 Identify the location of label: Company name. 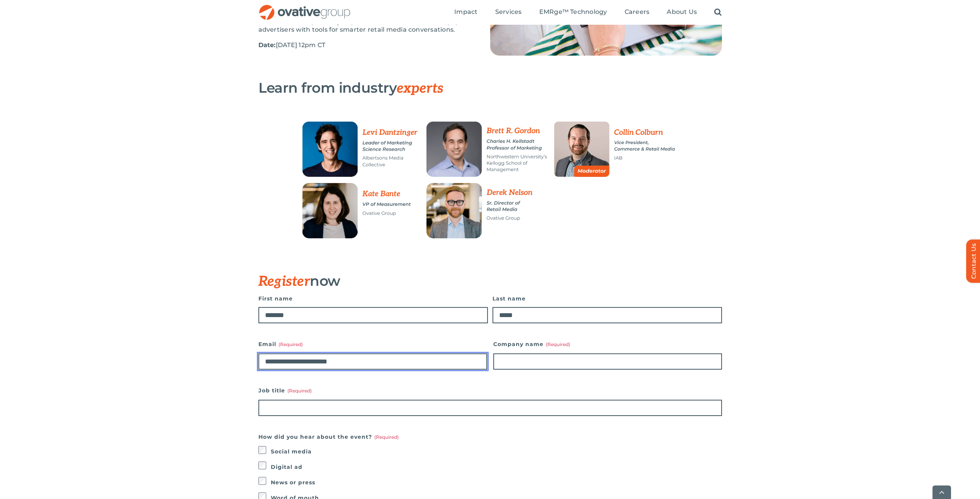
(607, 344).